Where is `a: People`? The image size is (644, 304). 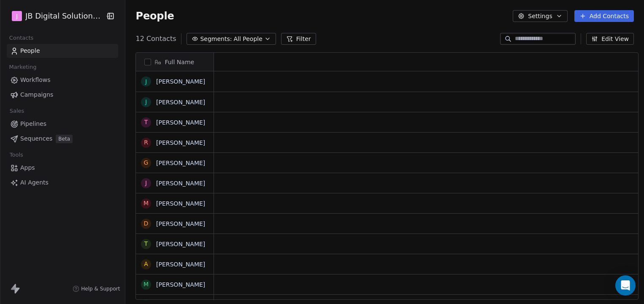 a: People is located at coordinates (62, 50).